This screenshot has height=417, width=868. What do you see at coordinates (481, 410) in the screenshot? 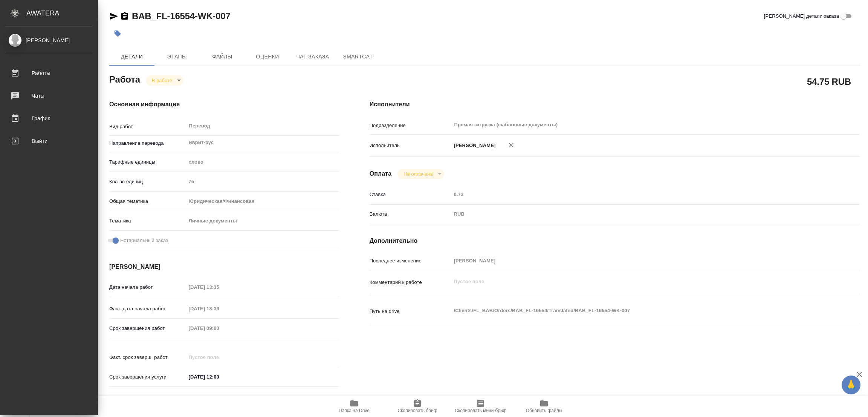
I see `span: Скопировать мини-бриф` at bounding box center [481, 410].